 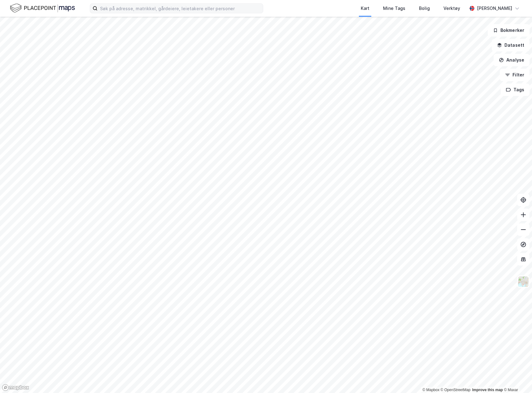 I want to click on div: Kontrollprogram for chat, so click(x=516, y=378).